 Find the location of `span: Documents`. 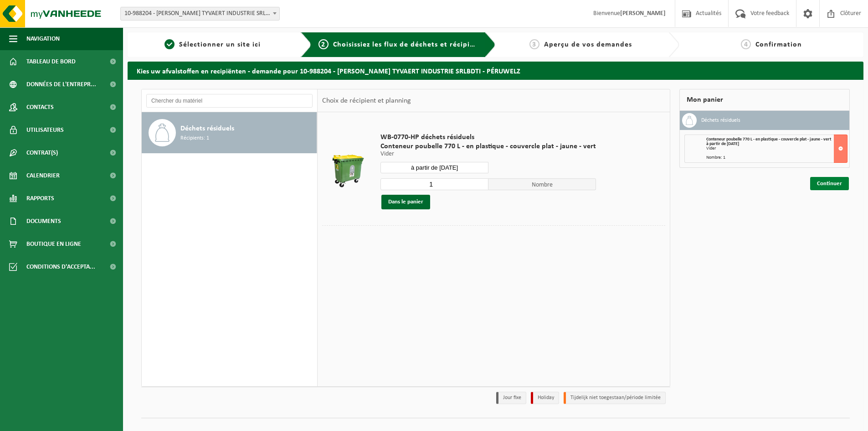

span: Documents is located at coordinates (44, 221).